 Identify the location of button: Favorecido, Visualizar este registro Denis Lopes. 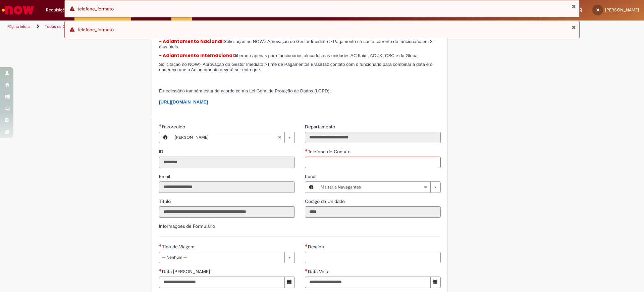
(165, 137).